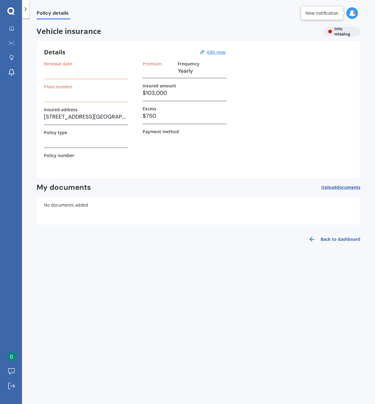 The image size is (375, 404). What do you see at coordinates (53, 14) in the screenshot?
I see `span: Policy details` at bounding box center [53, 14].